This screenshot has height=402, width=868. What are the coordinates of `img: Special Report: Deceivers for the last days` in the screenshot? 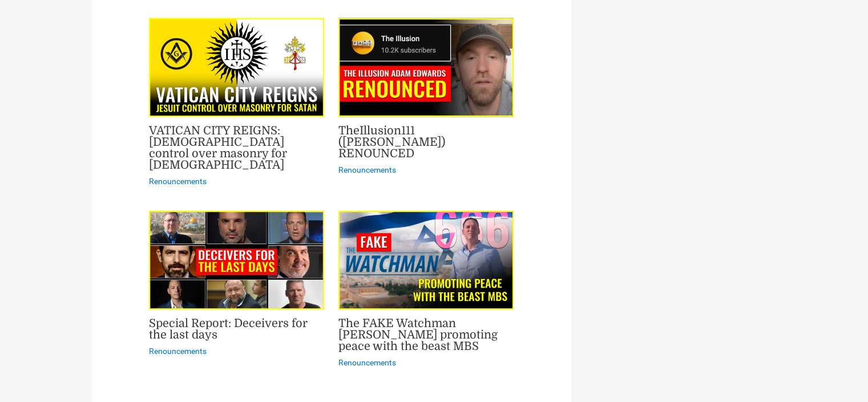 It's located at (237, 259).